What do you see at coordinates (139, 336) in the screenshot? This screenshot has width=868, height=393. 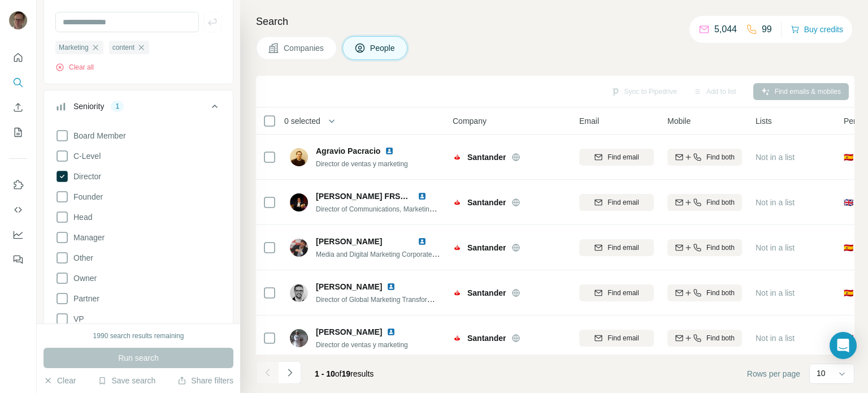 I see `div: 1990 search results remaining` at bounding box center [139, 336].